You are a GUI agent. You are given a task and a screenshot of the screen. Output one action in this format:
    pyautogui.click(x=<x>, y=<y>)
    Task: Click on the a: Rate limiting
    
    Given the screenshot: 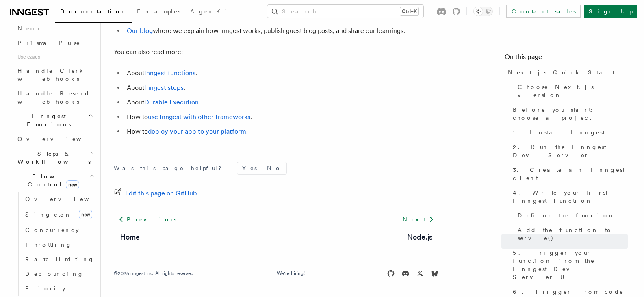 What is the action you would take?
    pyautogui.click(x=59, y=259)
    